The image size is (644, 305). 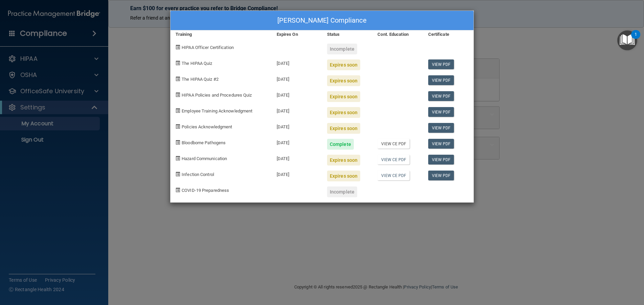 What do you see at coordinates (340, 144) in the screenshot?
I see `div: Complete` at bounding box center [340, 144].